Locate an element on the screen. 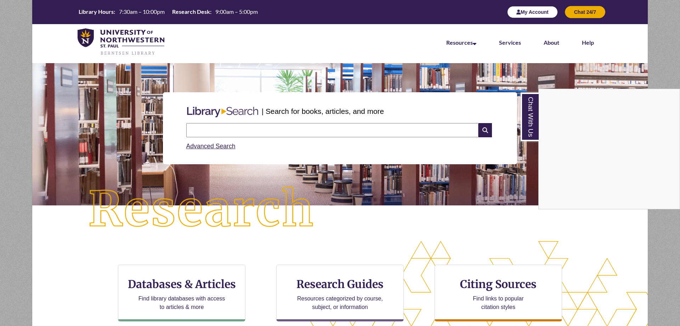 The height and width of the screenshot is (326, 680). a: Resources is located at coordinates (461, 42).